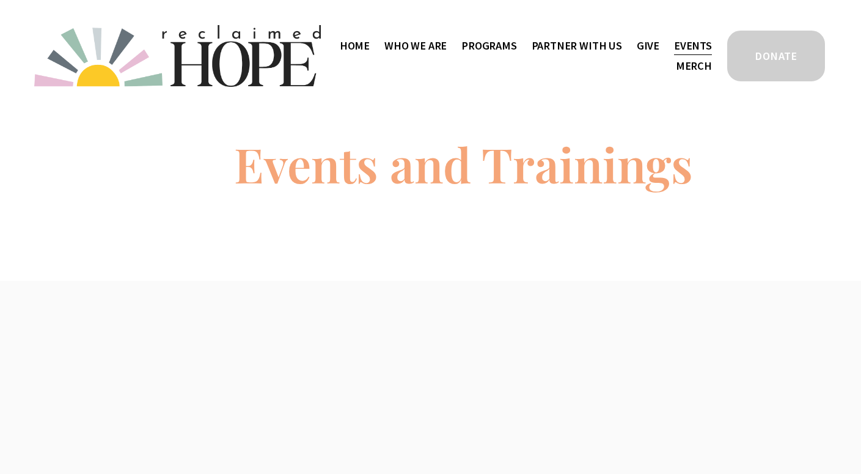  I want to click on a: Merch, so click(694, 65).